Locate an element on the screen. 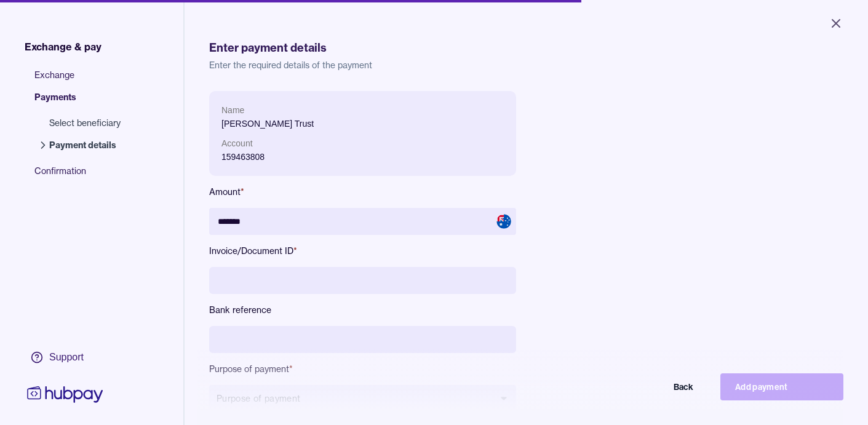  a: Support is located at coordinates (65, 358).